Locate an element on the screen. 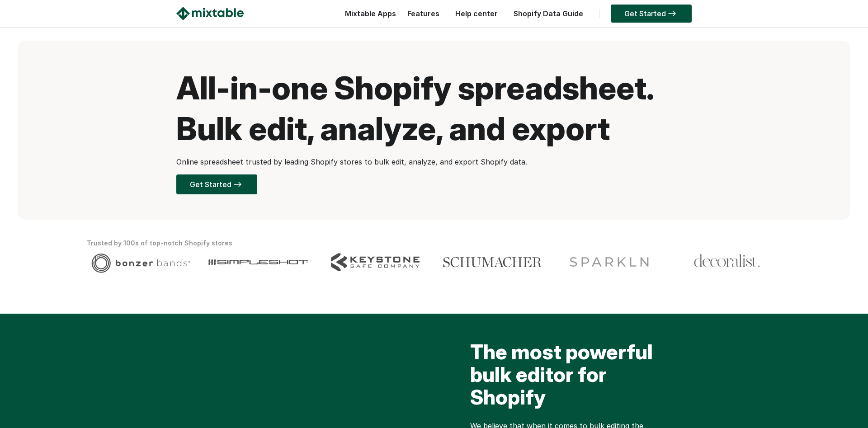 The height and width of the screenshot is (428, 868). h2: The most powerful bulk editor for Shopify is located at coordinates (572, 377).